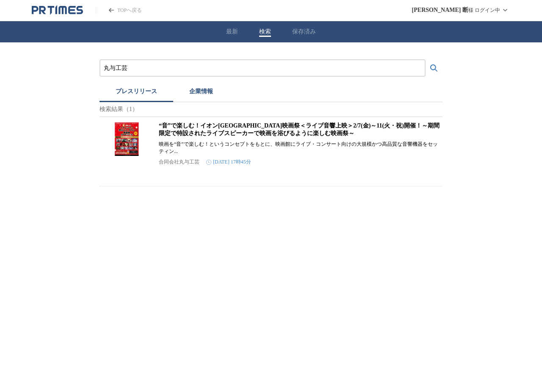  Describe the element at coordinates (304, 32) in the screenshot. I see `button: 保存済み` at that location.